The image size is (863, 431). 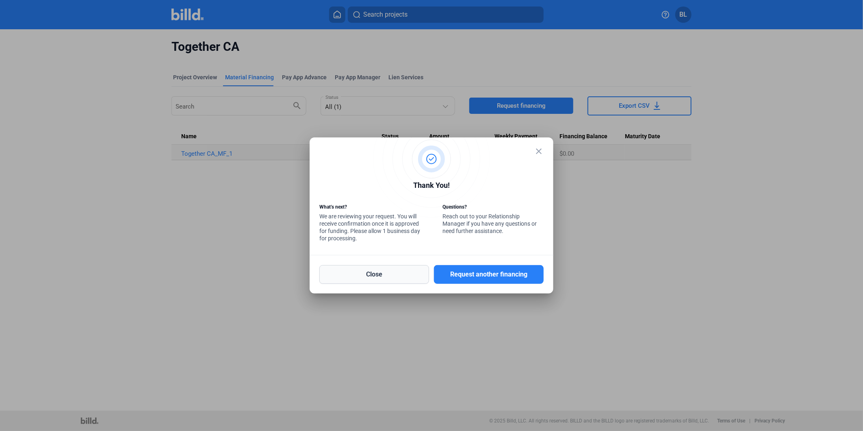 What do you see at coordinates (493, 220) in the screenshot?
I see `div: Reach out to your Relationship Manager if you have any questions or need further assistance.` at bounding box center [493, 220].